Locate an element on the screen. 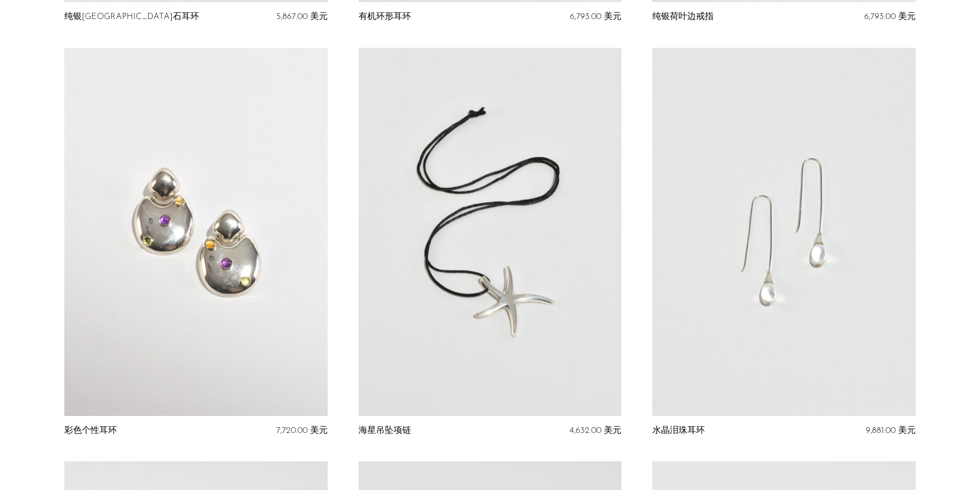  font: 彩色个性耳环 is located at coordinates (90, 430).